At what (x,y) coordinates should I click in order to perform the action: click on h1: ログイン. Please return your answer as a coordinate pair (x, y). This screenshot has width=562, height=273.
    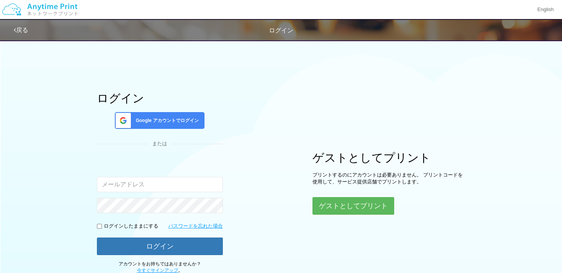
    Looking at the image, I should click on (160, 98).